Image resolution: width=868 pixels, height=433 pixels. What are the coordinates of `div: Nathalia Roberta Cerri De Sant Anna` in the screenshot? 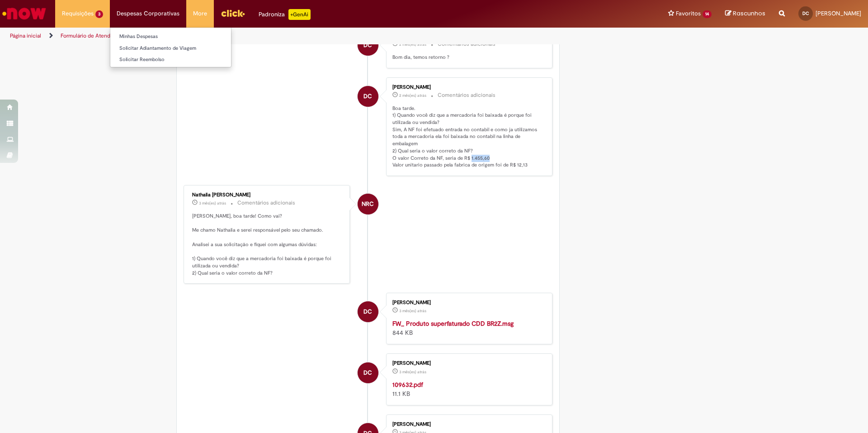 It's located at (368, 204).